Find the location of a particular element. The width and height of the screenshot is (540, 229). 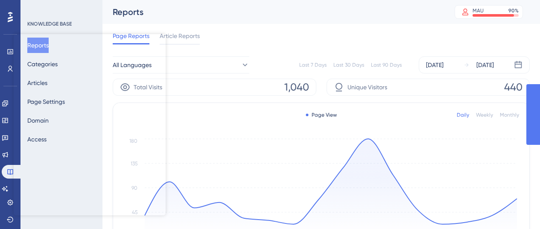

div: Reports is located at coordinates (273, 12).